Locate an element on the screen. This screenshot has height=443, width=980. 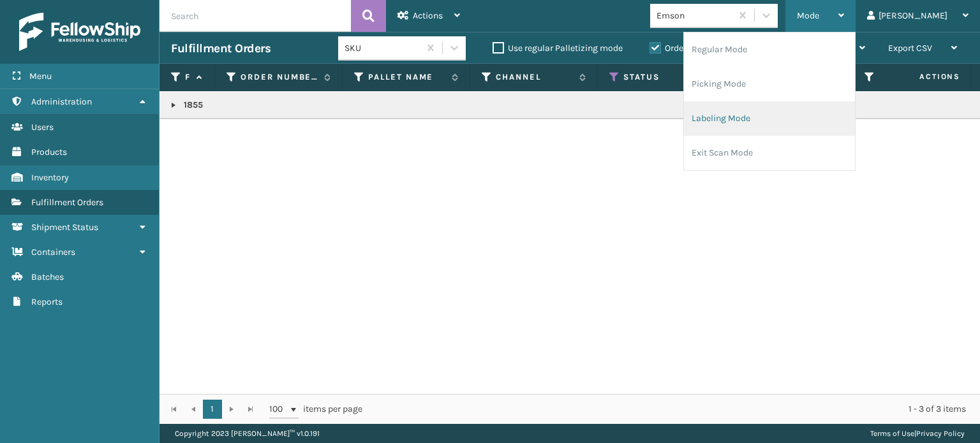
label: Pallet Name is located at coordinates (406, 77).